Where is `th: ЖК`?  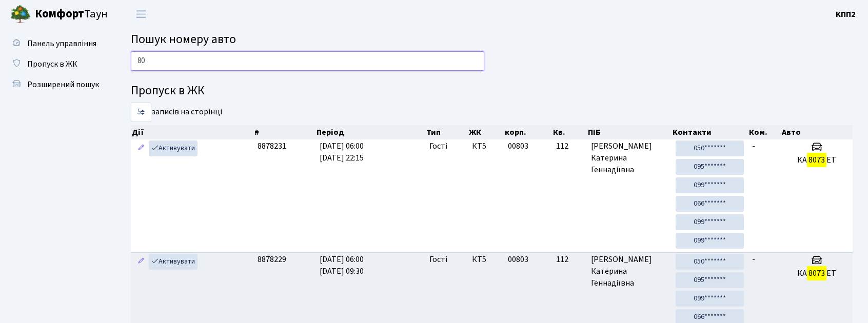 th: ЖК is located at coordinates (486, 132).